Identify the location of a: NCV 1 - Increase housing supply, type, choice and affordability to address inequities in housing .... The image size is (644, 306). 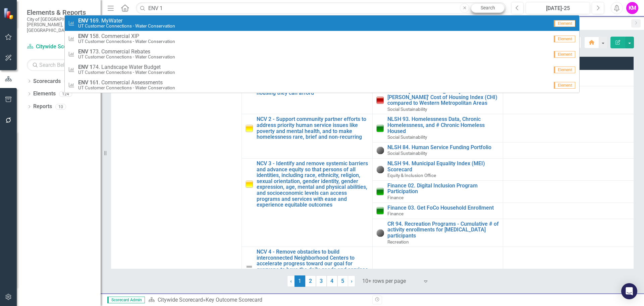
(313, 85).